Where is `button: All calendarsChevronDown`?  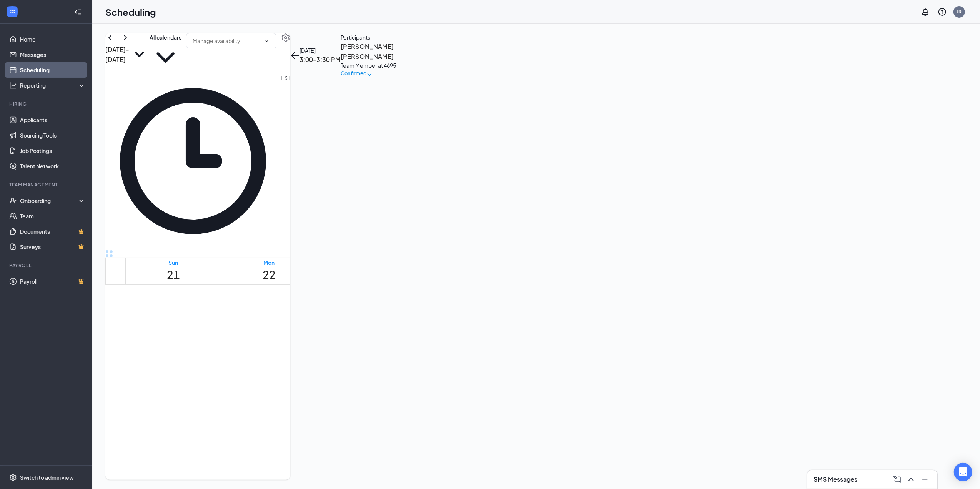 button: All calendarsChevronDown is located at coordinates (165, 53).